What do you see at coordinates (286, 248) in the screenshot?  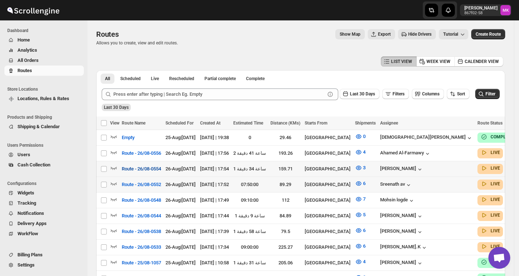 I see `div: 225.27` at bounding box center [286, 248].